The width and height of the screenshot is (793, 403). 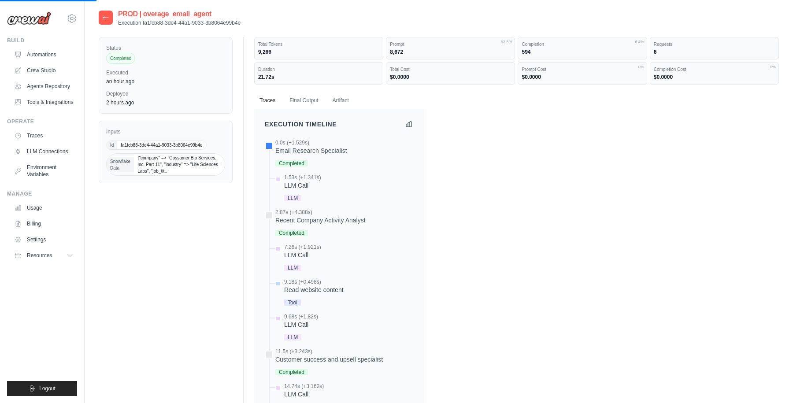 I want to click on span: 6.4%, so click(x=640, y=42).